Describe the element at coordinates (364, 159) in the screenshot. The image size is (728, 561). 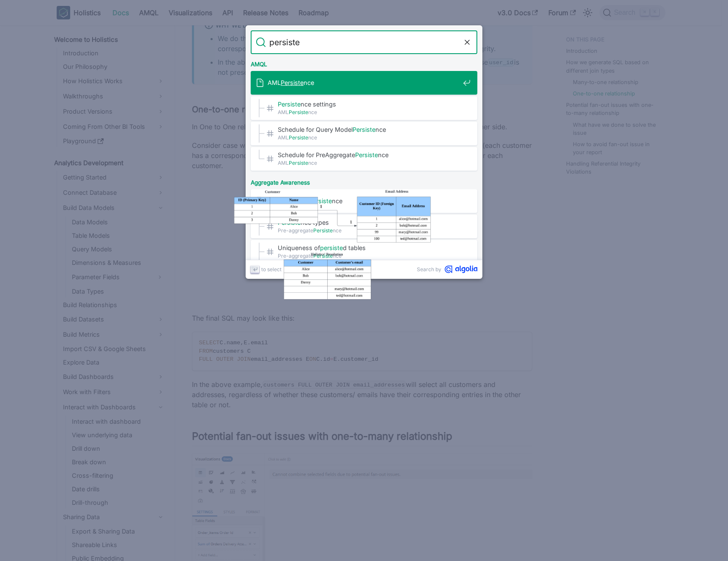
I see `a: Schedule for PreAggregatePersistence​AMLPersistence` at that location.